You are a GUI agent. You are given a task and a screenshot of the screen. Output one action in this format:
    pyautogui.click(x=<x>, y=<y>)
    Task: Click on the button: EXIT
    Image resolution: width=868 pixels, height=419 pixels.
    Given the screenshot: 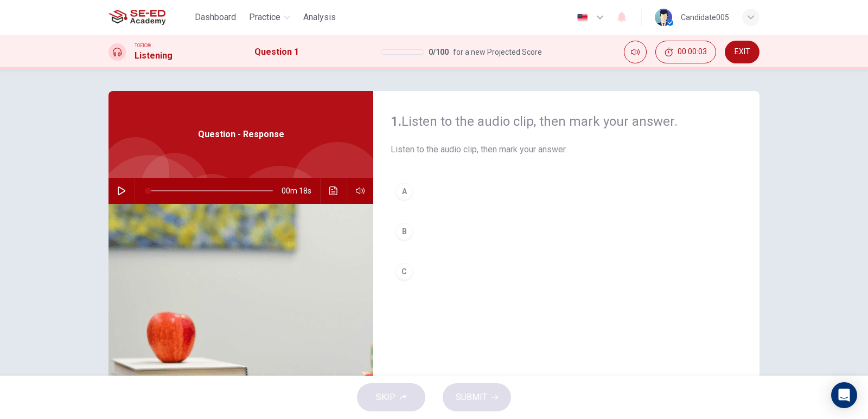 What is the action you would take?
    pyautogui.click(x=742, y=52)
    